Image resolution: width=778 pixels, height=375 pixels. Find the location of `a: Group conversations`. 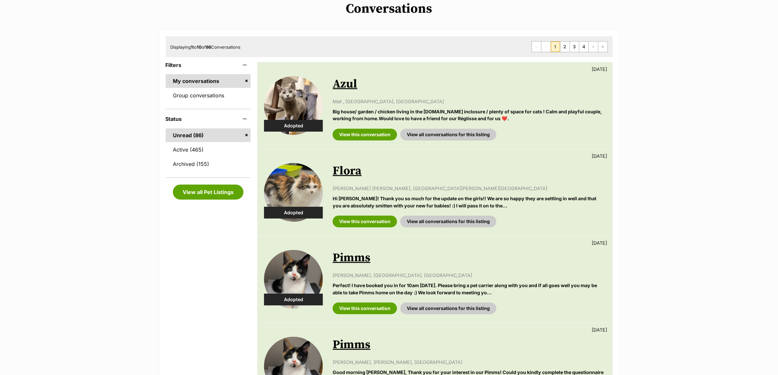

a: Group conversations is located at coordinates (208, 95).